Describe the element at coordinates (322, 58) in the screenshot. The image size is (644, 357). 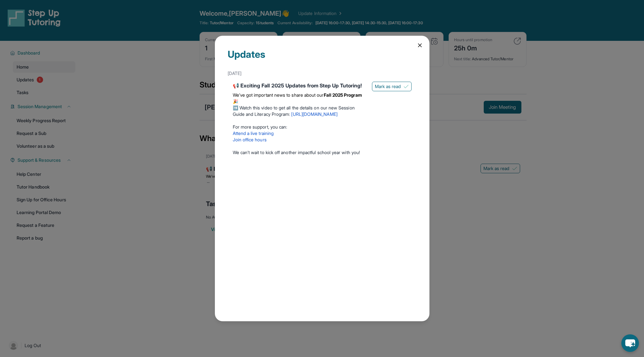
I see `div: Updates` at that location.